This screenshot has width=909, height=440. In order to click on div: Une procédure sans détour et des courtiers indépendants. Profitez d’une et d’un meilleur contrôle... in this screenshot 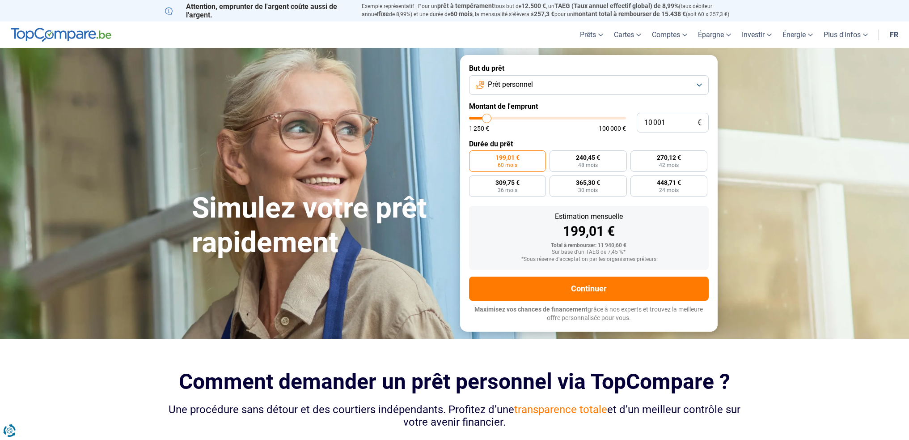, I will do `click(455, 416)`.